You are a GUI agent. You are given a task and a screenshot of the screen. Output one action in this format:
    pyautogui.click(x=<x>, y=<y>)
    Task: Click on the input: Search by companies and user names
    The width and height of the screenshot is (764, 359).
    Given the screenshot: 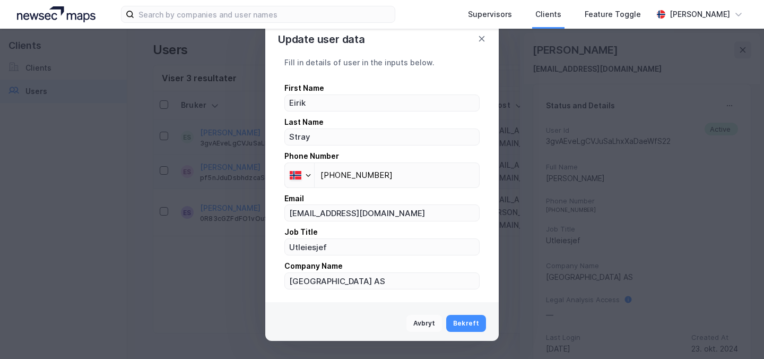 What is the action you would take?
    pyautogui.click(x=262, y=14)
    